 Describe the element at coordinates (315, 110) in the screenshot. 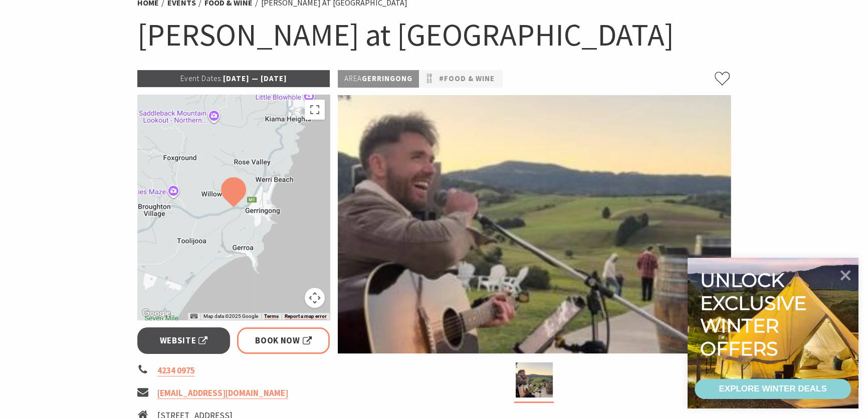

I see `button: Toggle fullscreen view` at that location.